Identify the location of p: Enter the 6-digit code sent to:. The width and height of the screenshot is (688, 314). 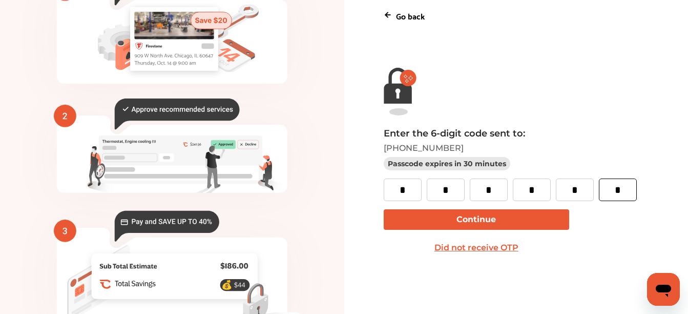
(516, 133).